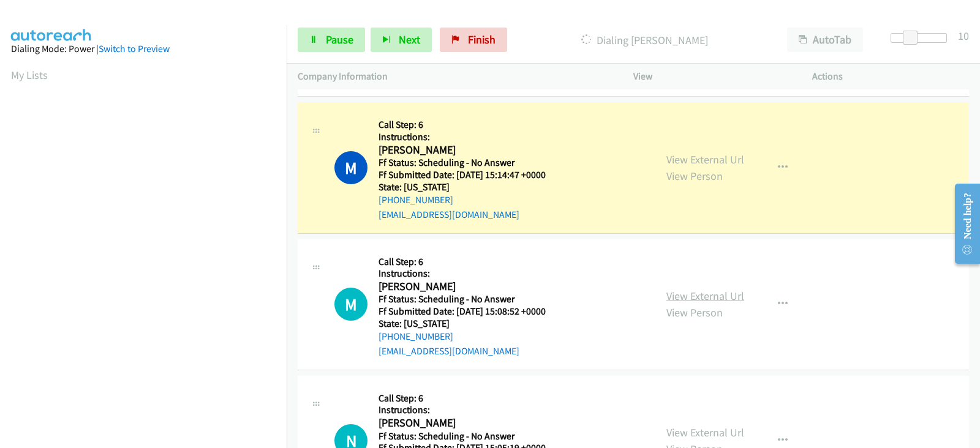 This screenshot has width=980, height=448. Describe the element at coordinates (401, 40) in the screenshot. I see `button: Next` at that location.